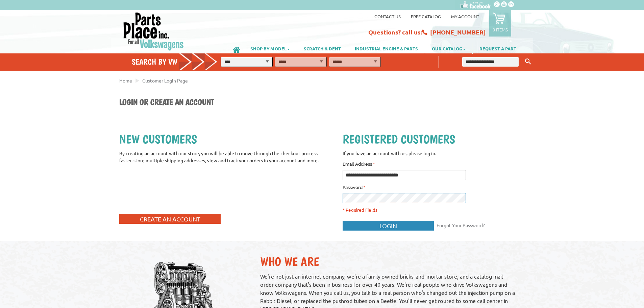 This screenshot has width=644, height=308. I want to click on h4: Search by VW, so click(178, 62).